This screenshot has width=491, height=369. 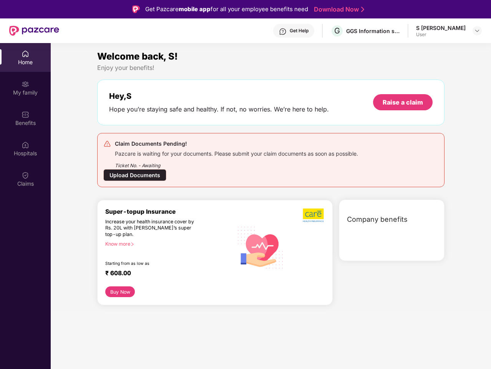 I want to click on div: Starting from as low as, so click(x=153, y=264).